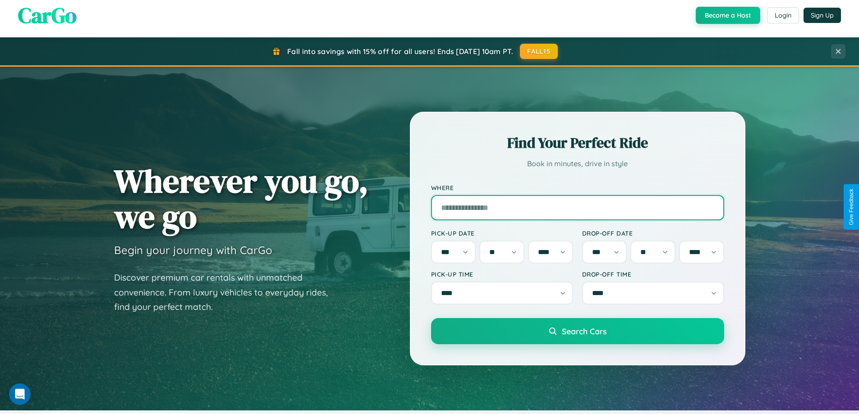  I want to click on button: Search Cars, so click(577, 331).